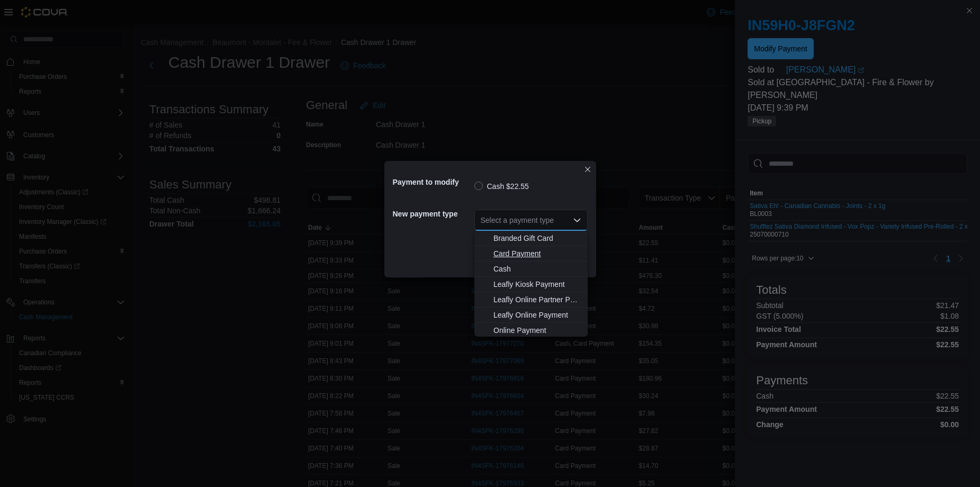  What do you see at coordinates (481, 220) in the screenshot?
I see `input: Accessible screen reader label` at bounding box center [481, 220].